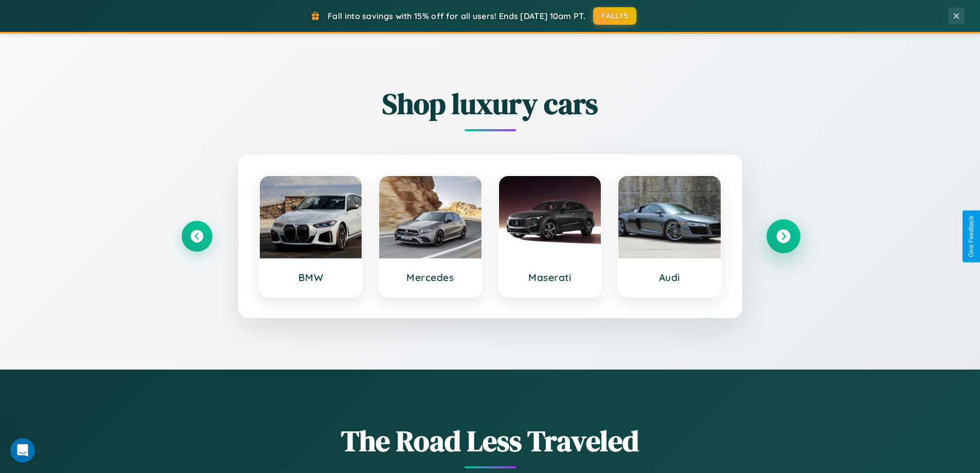  Describe the element at coordinates (490, 440) in the screenshot. I see `h1: The Road Less Traveled` at that location.